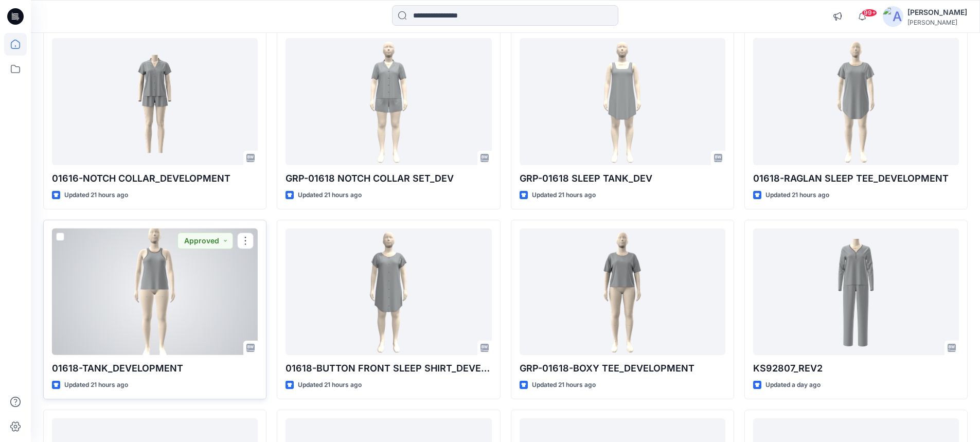 The width and height of the screenshot is (980, 442). What do you see at coordinates (155, 368) in the screenshot?
I see `p: 01618-TANK_DEVELOPMENT` at bounding box center [155, 368].